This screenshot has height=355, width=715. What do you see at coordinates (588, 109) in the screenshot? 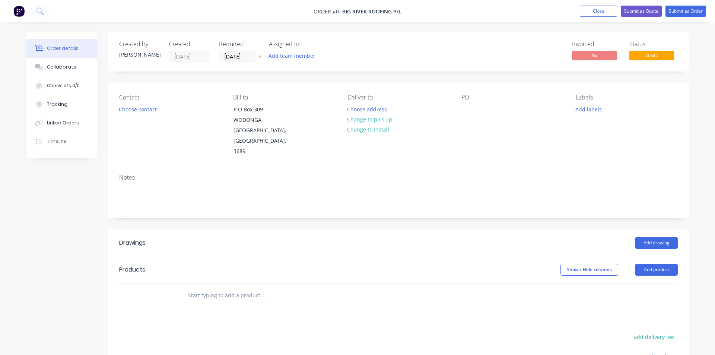
I see `button: Add labels` at bounding box center [588, 109].